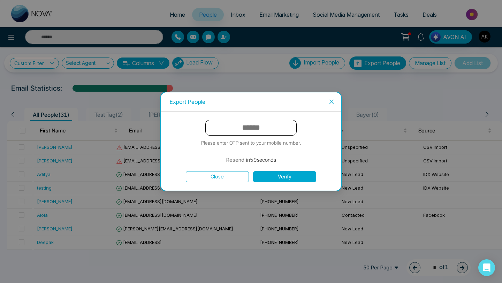 The image size is (502, 283). I want to click on p: Please enter OTP sent to your mobile number., so click(251, 143).